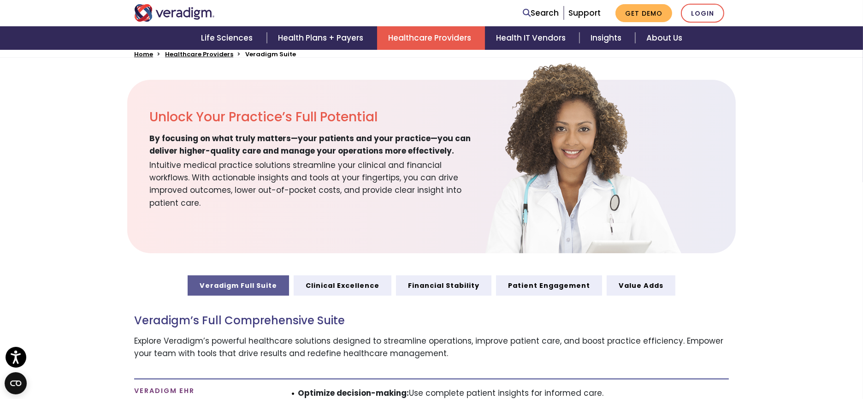 This screenshot has width=863, height=399. What do you see at coordinates (316, 145) in the screenshot?
I see `span: By focusing on what truly matters—your patients and your practice—you can deliver higher-quality ...` at bounding box center [316, 145].